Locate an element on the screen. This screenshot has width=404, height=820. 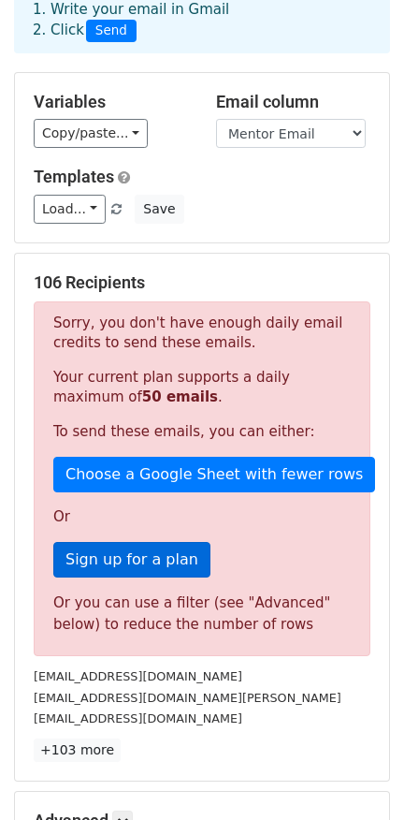
a: Templates is located at coordinates (74, 176).